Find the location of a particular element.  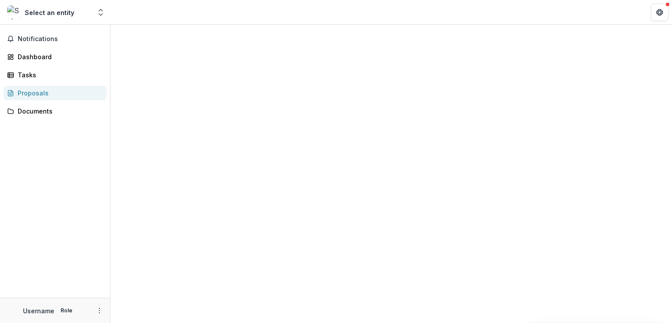

div: Dashboard is located at coordinates (58, 57).